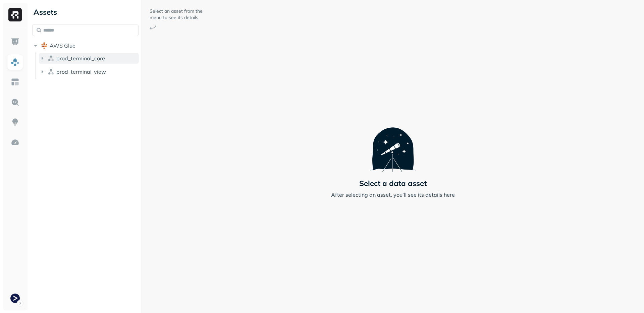 This screenshot has height=313, width=644. I want to click on div: Assets, so click(85, 12).